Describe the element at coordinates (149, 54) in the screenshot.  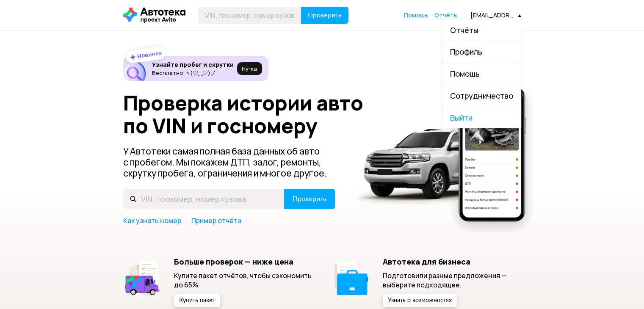
I see `strong: Новинка` at that location.